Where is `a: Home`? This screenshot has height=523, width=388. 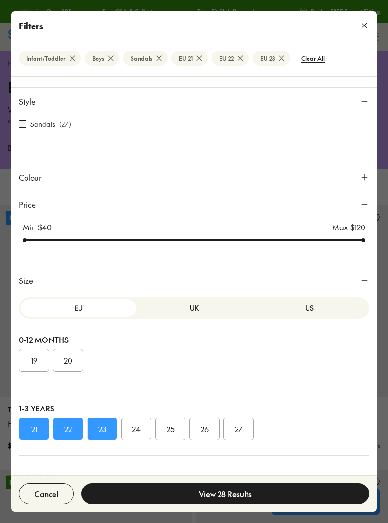
a: Home is located at coordinates (17, 63).